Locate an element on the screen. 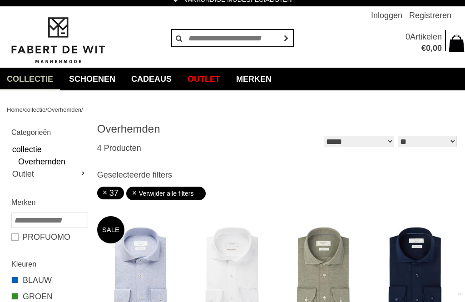 The width and height of the screenshot is (465, 302). h3: Geselecteerde filters is located at coordinates (278, 175).